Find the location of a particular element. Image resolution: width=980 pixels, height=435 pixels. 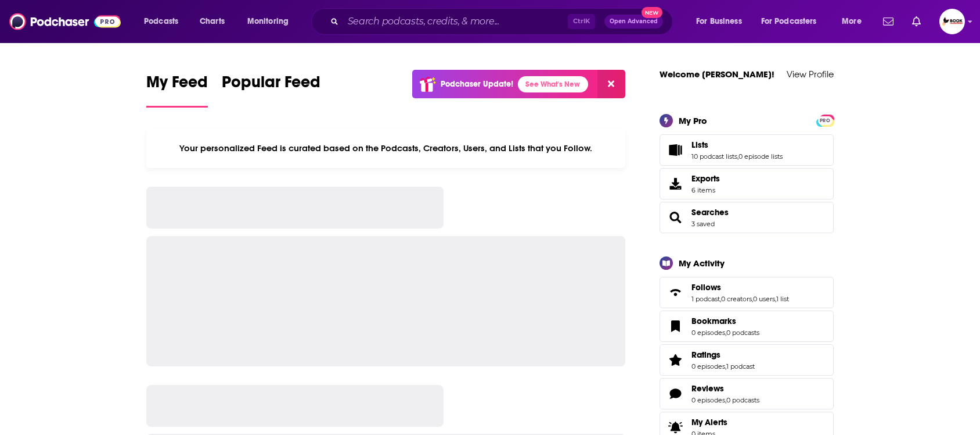

span: Popular Feed is located at coordinates (271, 85).